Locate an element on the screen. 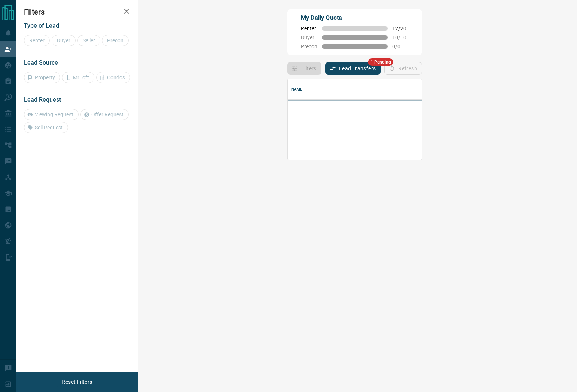 The width and height of the screenshot is (577, 392). span: Type of Lead is located at coordinates (41, 26).